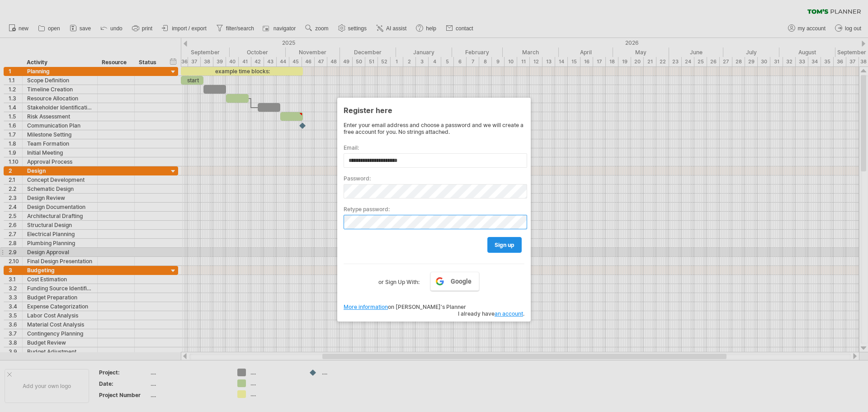 The width and height of the screenshot is (868, 412). Describe the element at coordinates (491, 313) in the screenshot. I see `span: I already have .` at that location.